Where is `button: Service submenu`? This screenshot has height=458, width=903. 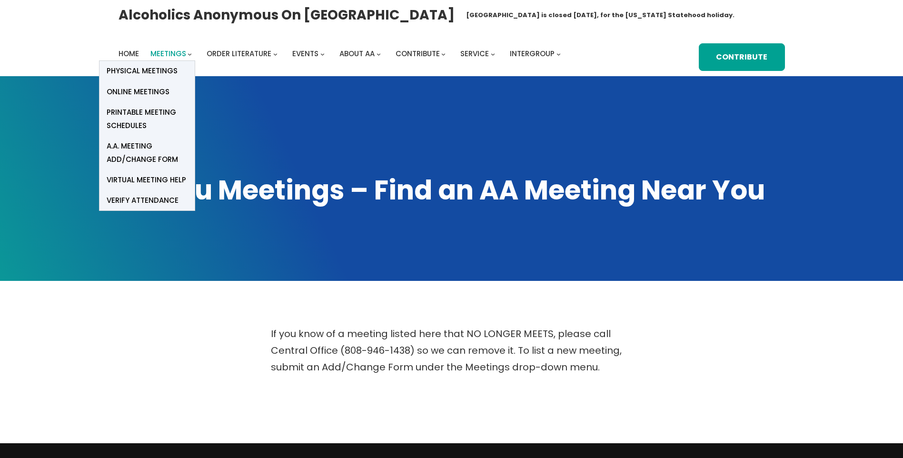 button: Service submenu is located at coordinates (493, 53).